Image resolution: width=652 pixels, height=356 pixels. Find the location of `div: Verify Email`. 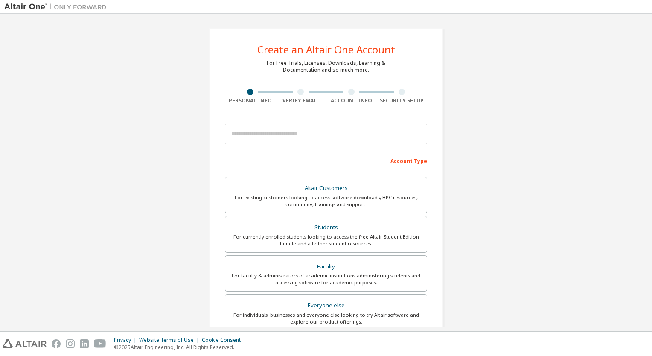

div: Verify Email is located at coordinates (301, 101).